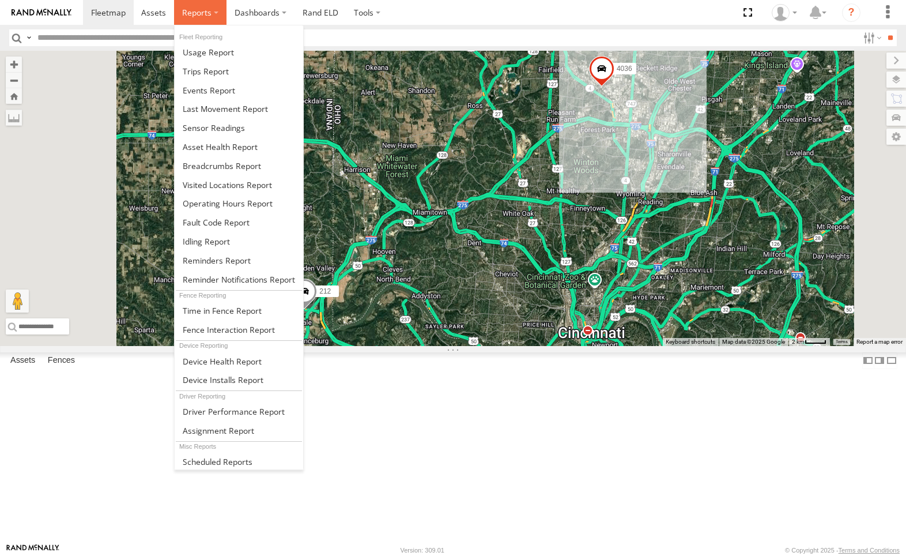  What do you see at coordinates (14, 118) in the screenshot?
I see `label: Measure` at bounding box center [14, 118].